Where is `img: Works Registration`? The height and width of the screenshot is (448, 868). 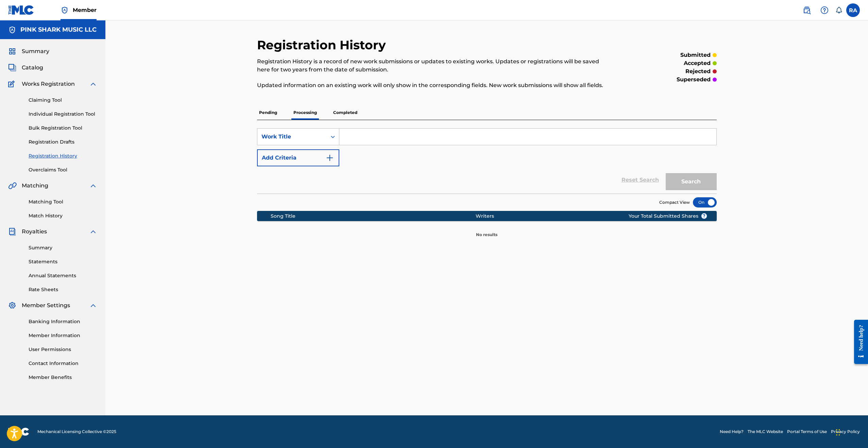 img: Works Registration is located at coordinates (13, 84).